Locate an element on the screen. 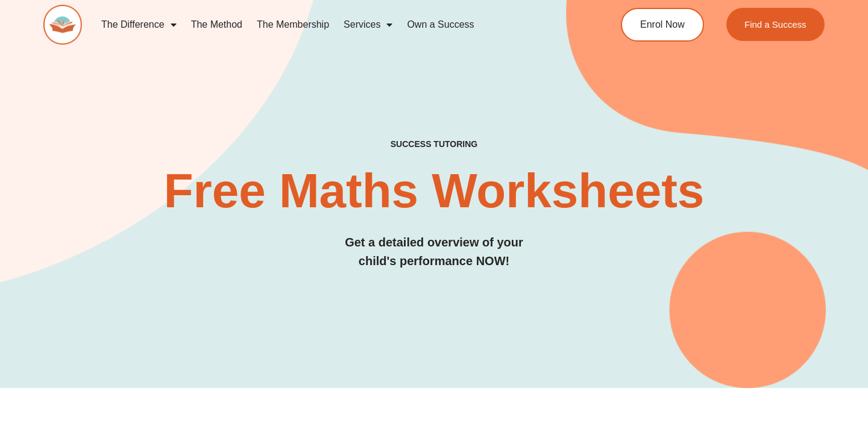  span: Find a Success is located at coordinates (775, 24).